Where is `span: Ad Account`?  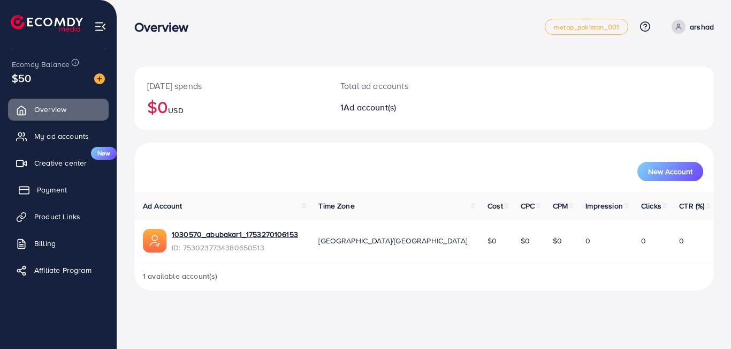
span: Ad Account is located at coordinates (163, 206).